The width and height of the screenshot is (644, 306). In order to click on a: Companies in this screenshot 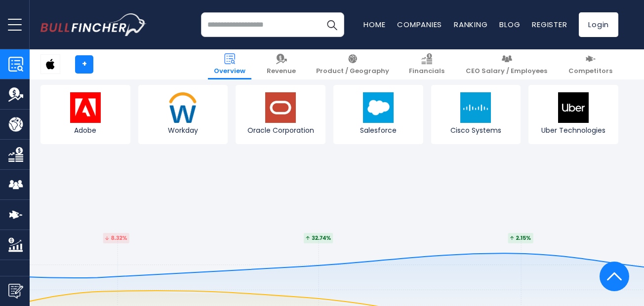, I will do `click(419, 24)`.